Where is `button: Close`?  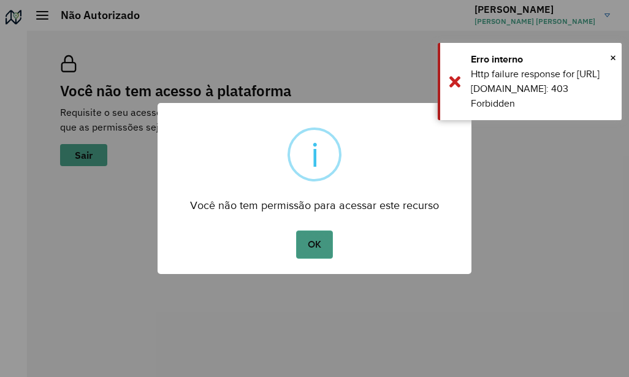 button: Close is located at coordinates (613, 58).